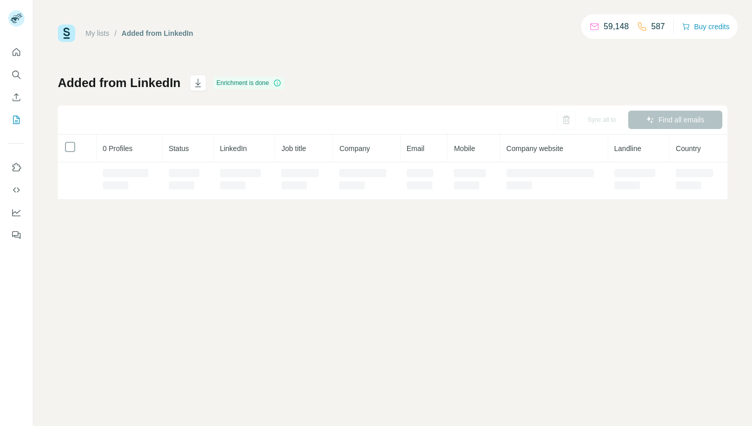  What do you see at coordinates (249, 83) in the screenshot?
I see `div: Enrichment is done` at bounding box center [249, 83].